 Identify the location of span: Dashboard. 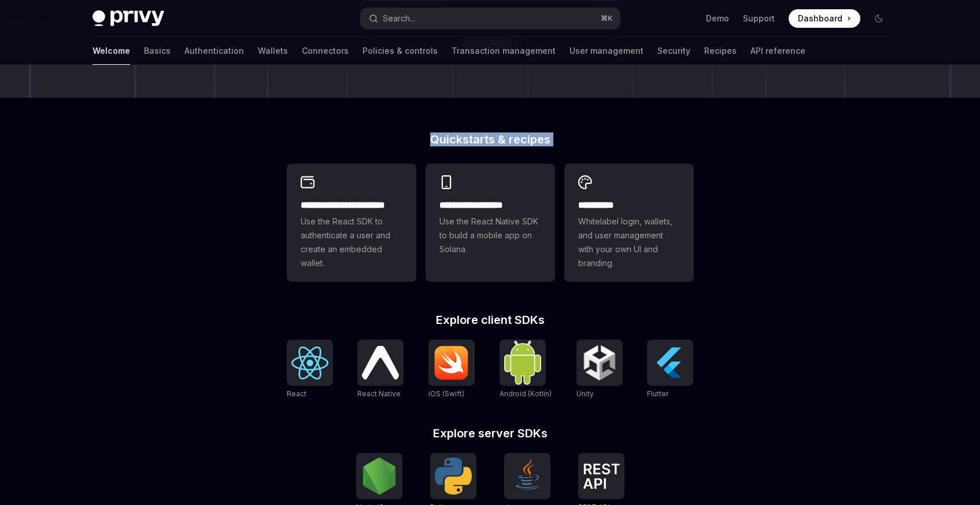
(820, 19).